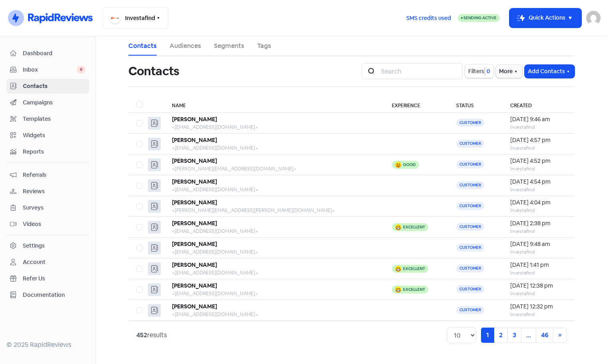  Describe the element at coordinates (54, 135) in the screenshot. I see `span: Widgets` at that location.